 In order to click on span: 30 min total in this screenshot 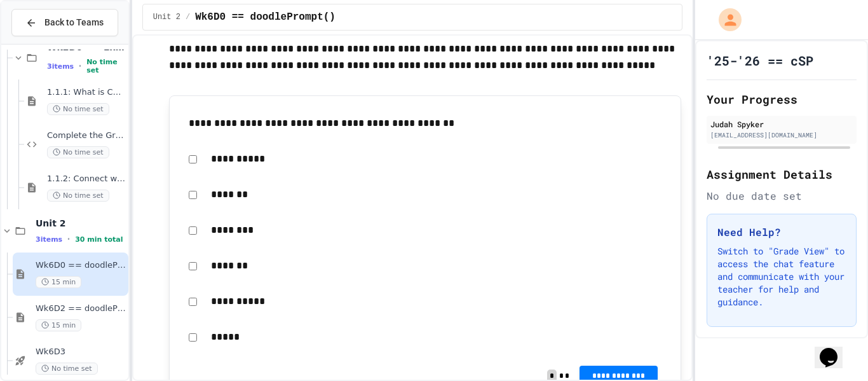, I will do `click(99, 239)`.